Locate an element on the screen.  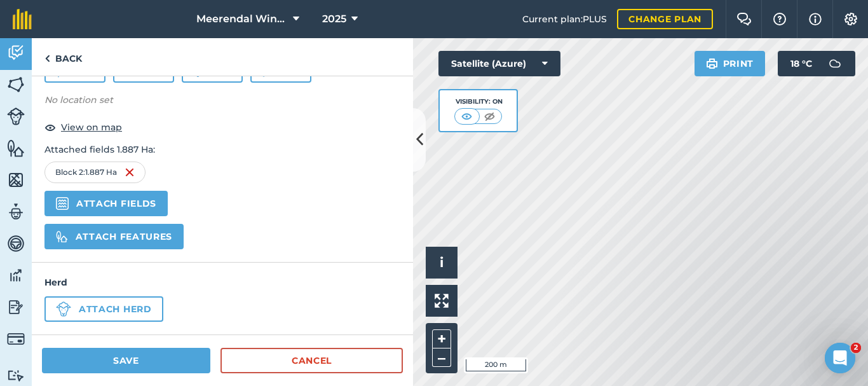
img: svg+xml;base64,PHN2ZyB4bWxucz0iaHR0cDovL3d3dy53My5vcmcvMjAwMC9zdmciIHdpZHRoPSIxNyIgaGVpZ2h0PSIxNy... is located at coordinates (816, 19).